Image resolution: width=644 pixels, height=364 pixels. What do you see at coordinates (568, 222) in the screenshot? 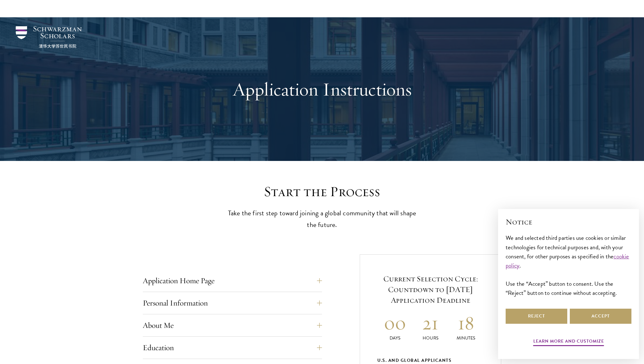
I see `h2: Notice` at bounding box center [568, 222].